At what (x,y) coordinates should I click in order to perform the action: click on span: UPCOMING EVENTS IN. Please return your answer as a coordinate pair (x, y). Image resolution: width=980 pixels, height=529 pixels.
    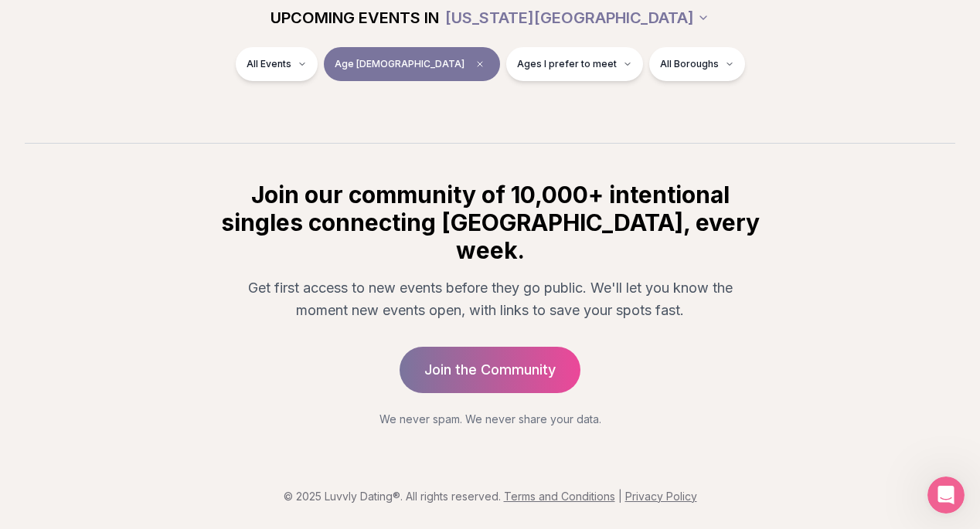
    Looking at the image, I should click on (355, 18).